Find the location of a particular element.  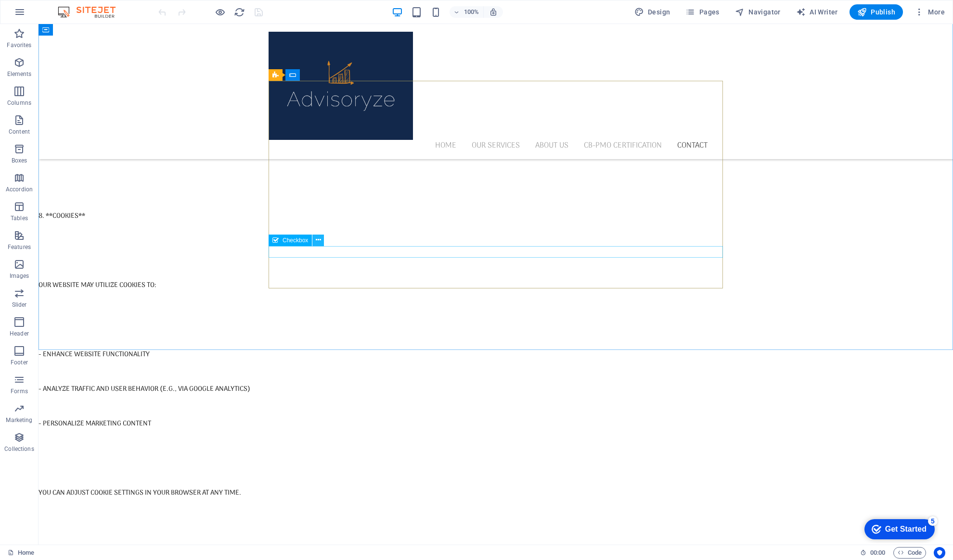

button: 100% is located at coordinates (467, 12).